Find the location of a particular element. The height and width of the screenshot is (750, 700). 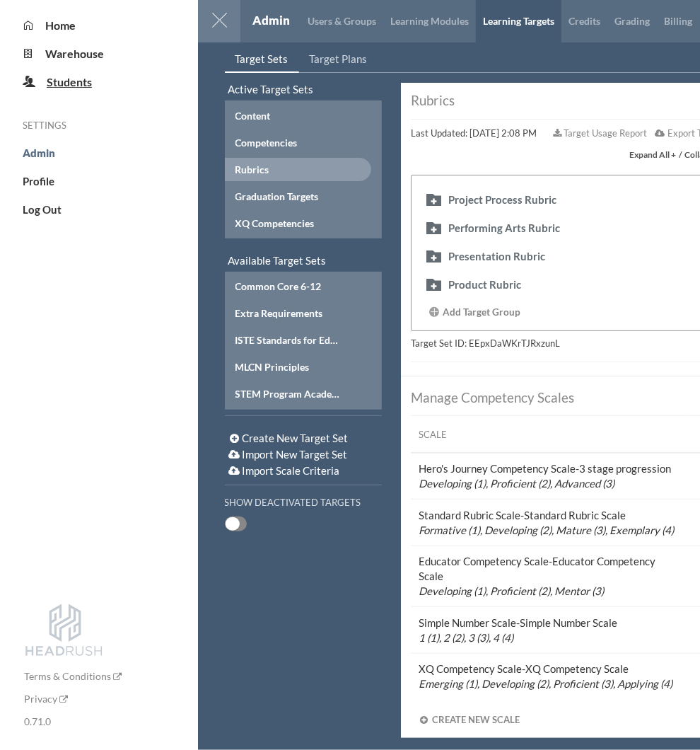

a: Target Sets is located at coordinates (262, 60).